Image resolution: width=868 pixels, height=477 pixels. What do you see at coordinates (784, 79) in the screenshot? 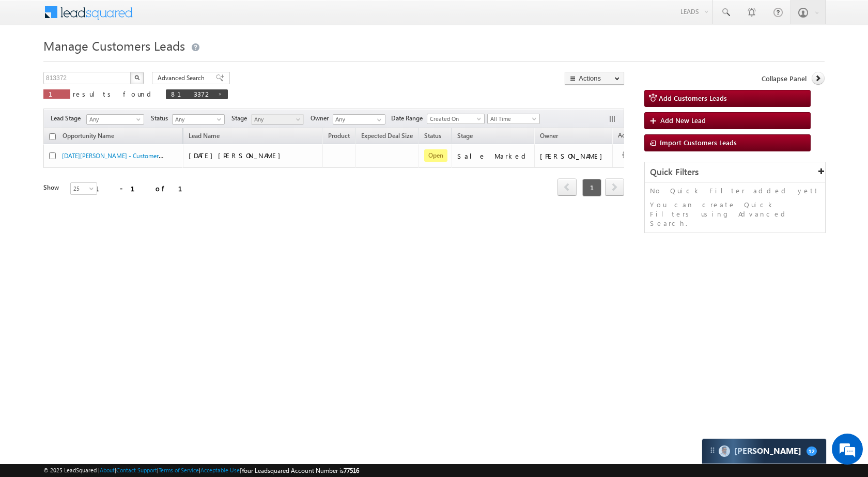
I see `span: Collapse Panel` at bounding box center [784, 79].